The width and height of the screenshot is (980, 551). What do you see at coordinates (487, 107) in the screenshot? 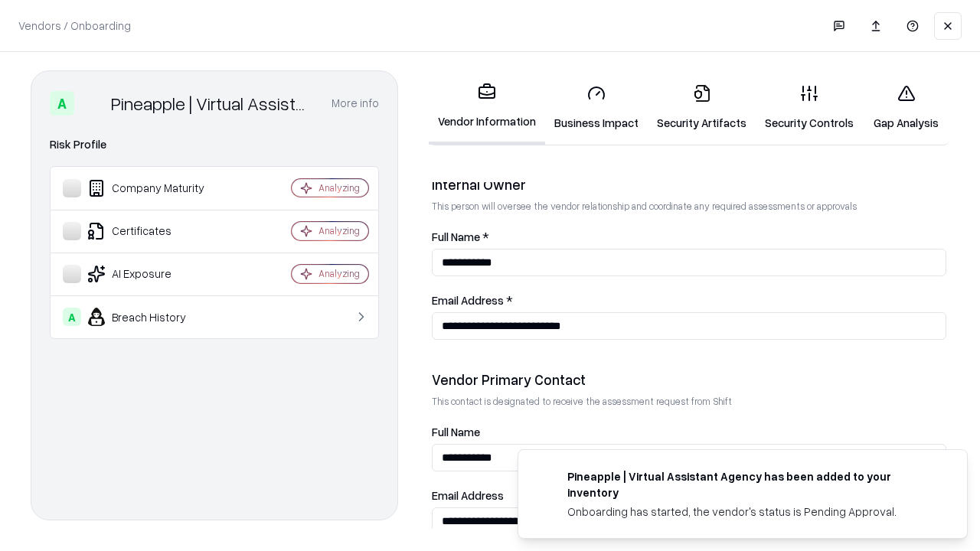
I see `a: Vendor Information` at bounding box center [487, 107].